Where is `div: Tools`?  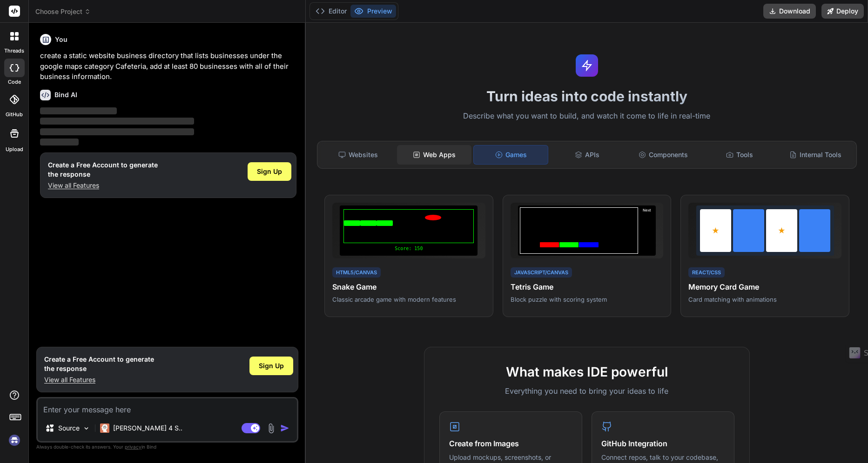 div: Tools is located at coordinates (739, 155).